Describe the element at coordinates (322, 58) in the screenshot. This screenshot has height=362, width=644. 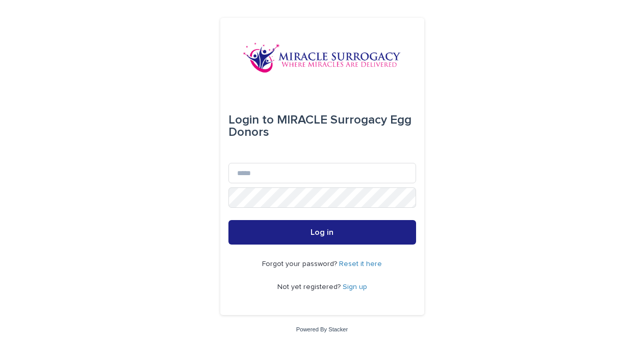
I see `img: OiFFDOGZQuirLhrlO1ag` at that location.